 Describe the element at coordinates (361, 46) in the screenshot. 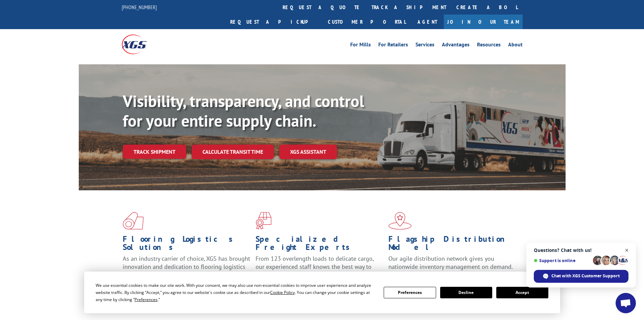

I see `a: For Mills` at that location.